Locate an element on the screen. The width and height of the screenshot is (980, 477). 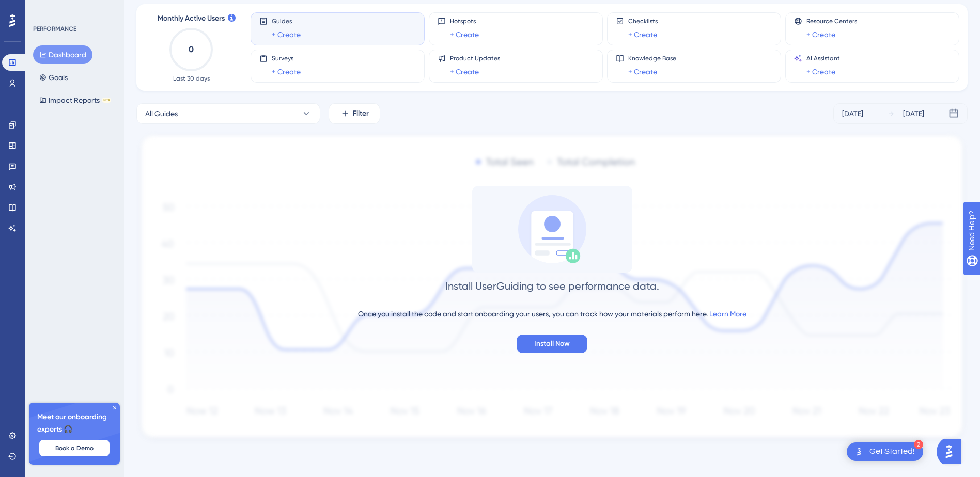
button: Goals is located at coordinates (53, 77).